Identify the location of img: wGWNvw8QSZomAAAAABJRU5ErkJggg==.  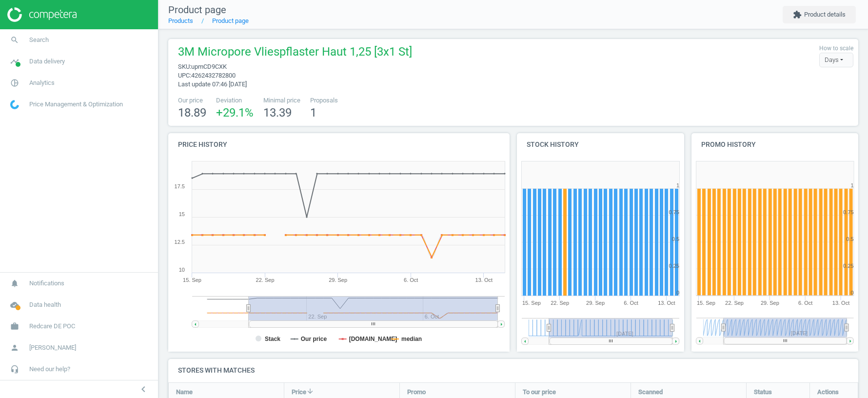
(14, 104).